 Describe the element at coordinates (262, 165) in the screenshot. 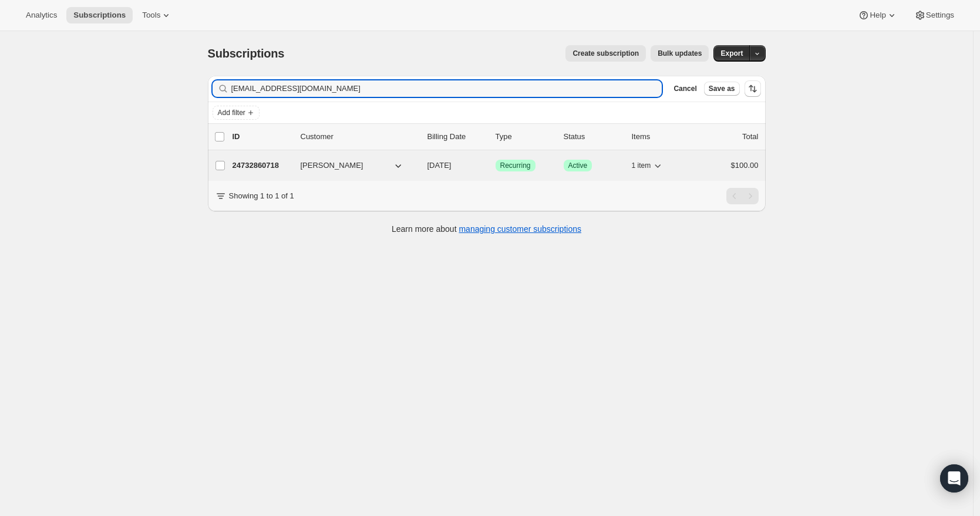

I see `p: 24732860718` at that location.